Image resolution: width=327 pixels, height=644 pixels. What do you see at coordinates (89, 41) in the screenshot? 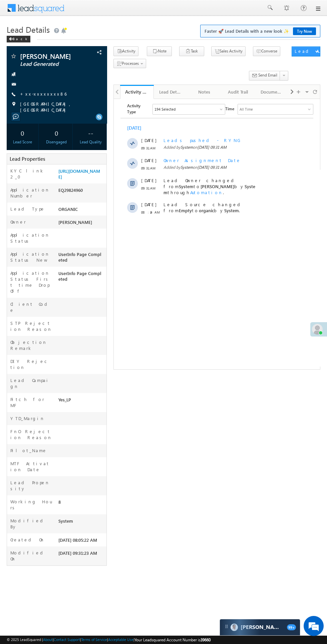
I see `span: Leads pushed - RYNG` at bounding box center [89, 41].